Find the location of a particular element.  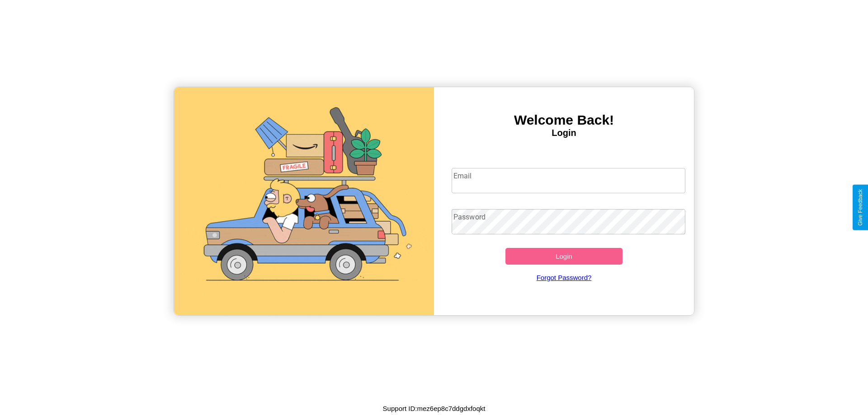

p: Support ID: mez6ep8c7ddgdxfoqkt is located at coordinates (434, 409).